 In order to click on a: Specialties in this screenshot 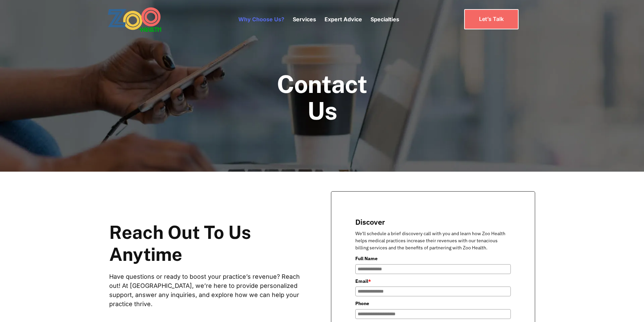, I will do `click(384, 19)`.